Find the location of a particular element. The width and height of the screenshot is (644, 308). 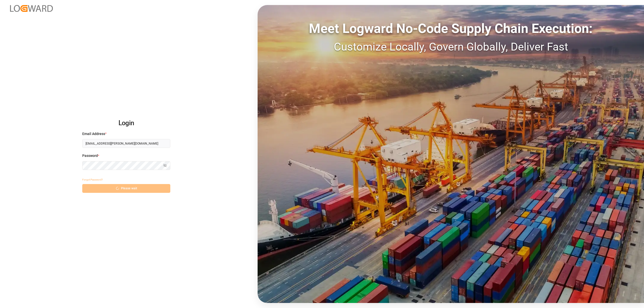

h2: Login is located at coordinates (126, 123).